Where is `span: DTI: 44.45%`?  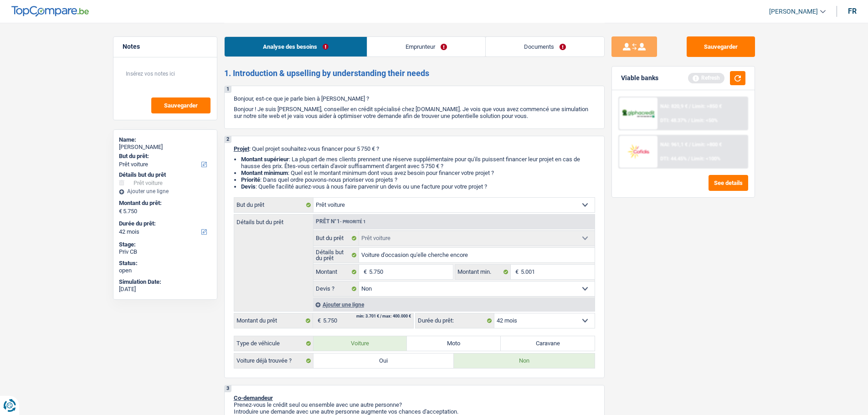
span: DTI: 44.45% is located at coordinates (674, 159).